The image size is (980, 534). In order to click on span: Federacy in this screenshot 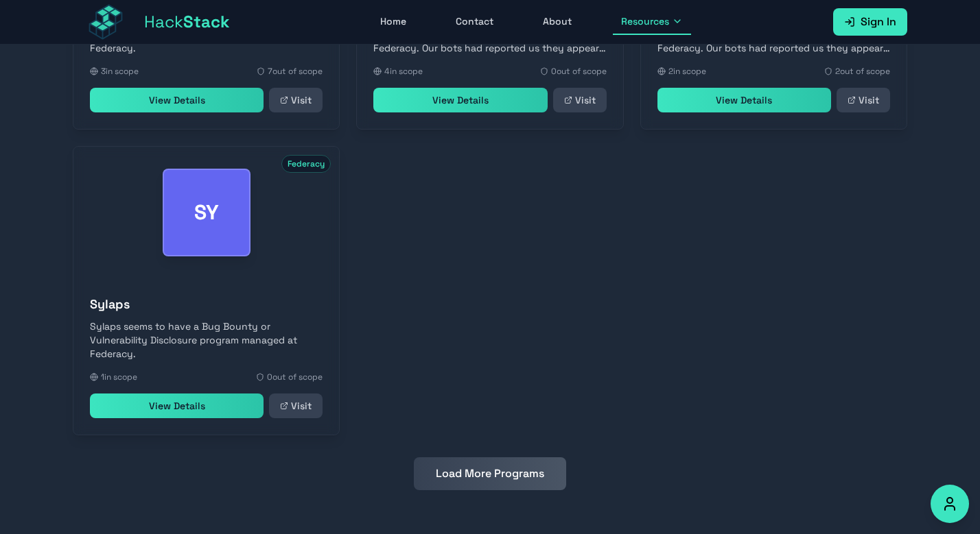, I will do `click(306, 164)`.